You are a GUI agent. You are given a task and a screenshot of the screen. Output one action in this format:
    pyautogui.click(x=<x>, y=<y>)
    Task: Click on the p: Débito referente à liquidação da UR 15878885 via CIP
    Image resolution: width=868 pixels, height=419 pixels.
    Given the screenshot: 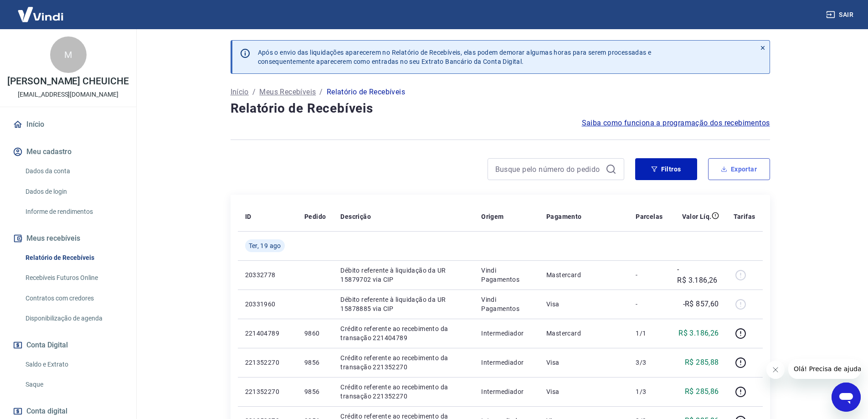 What is the action you would take?
    pyautogui.click(x=403, y=304)
    